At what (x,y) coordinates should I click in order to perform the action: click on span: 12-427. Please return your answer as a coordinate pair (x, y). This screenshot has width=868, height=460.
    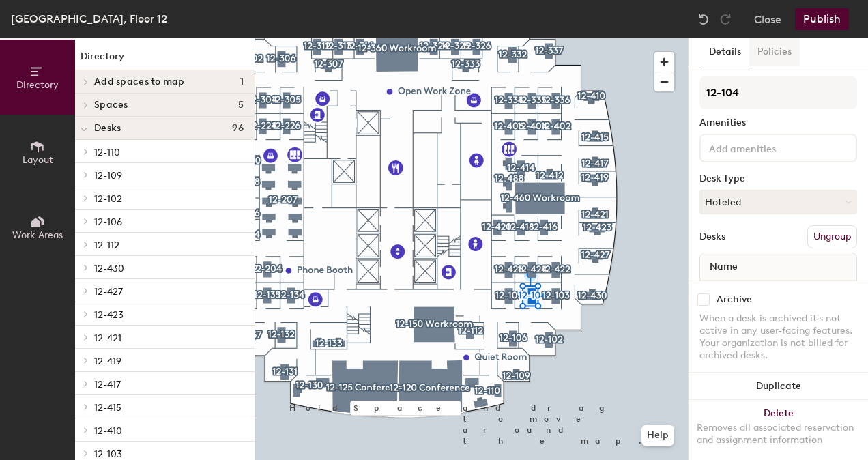
    Looking at the image, I should click on (108, 291).